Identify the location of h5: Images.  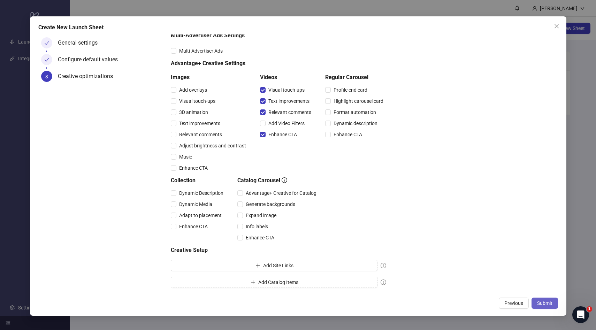
(210, 77).